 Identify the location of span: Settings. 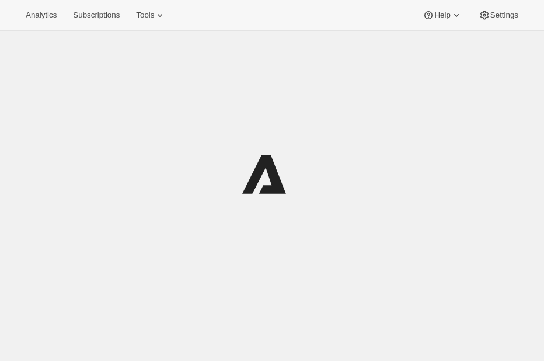
(504, 15).